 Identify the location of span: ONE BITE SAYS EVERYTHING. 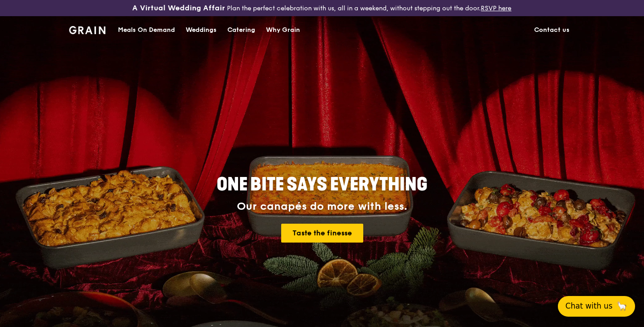
(322, 185).